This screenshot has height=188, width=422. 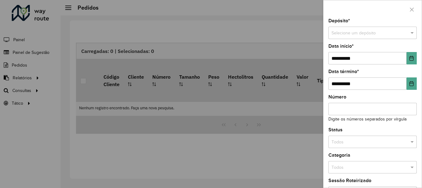 I want to click on label: Data término, so click(x=344, y=71).